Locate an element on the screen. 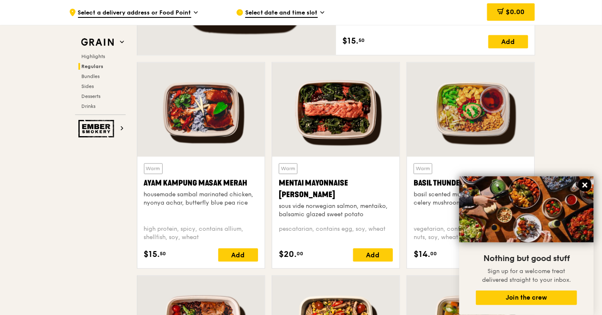  div: Ayam Kampung Masak Merah is located at coordinates (201, 183).